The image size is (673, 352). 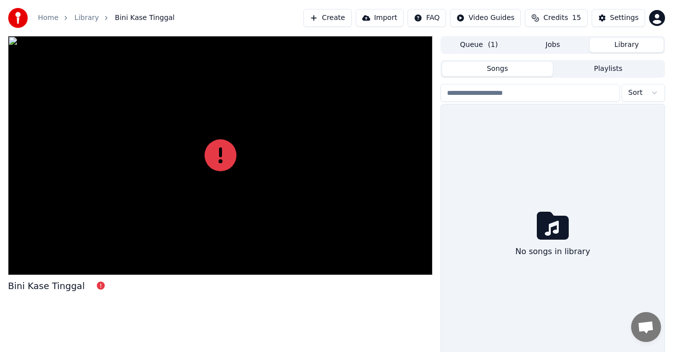 I want to click on span: Bini Kase Tinggal, so click(x=145, y=18).